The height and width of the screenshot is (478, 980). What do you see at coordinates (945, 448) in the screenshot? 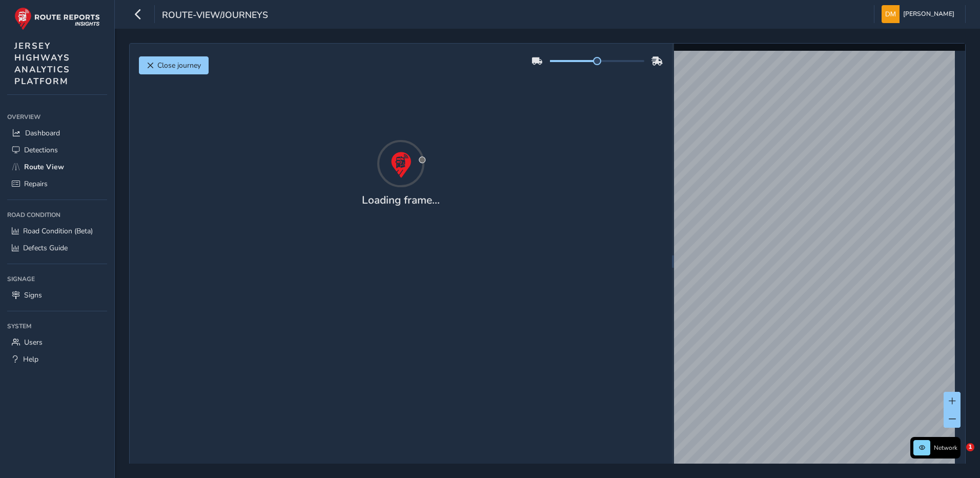
I see `span: Network` at bounding box center [945, 448].